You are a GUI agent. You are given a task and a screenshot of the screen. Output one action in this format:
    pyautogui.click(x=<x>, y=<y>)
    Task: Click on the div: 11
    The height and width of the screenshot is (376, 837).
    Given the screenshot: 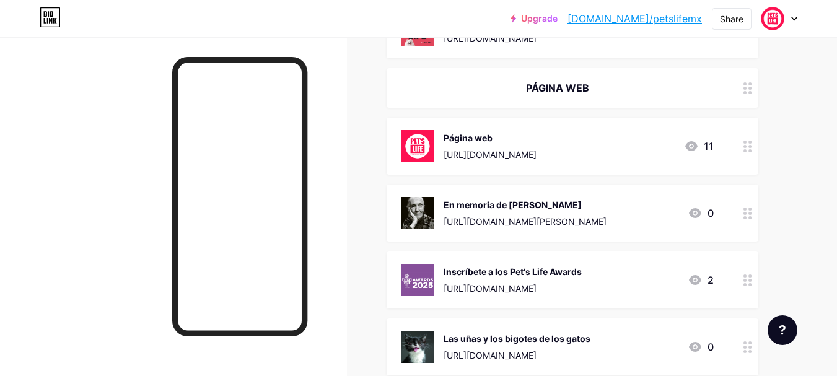 What is the action you would take?
    pyautogui.click(x=699, y=146)
    